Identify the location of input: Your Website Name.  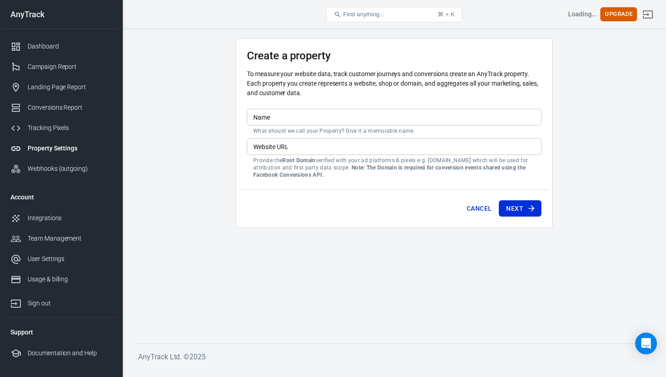
(394, 117).